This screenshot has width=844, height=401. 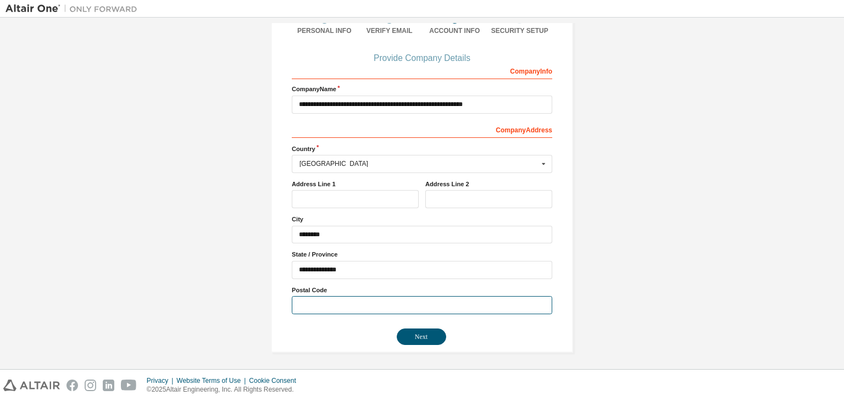 What do you see at coordinates (108, 385) in the screenshot?
I see `img: linkedin.svg` at bounding box center [108, 385].